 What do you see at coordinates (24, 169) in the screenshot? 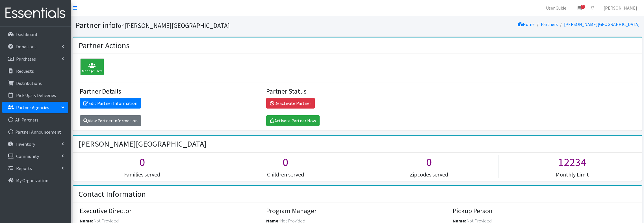
I see `p: Reports` at bounding box center [24, 169].